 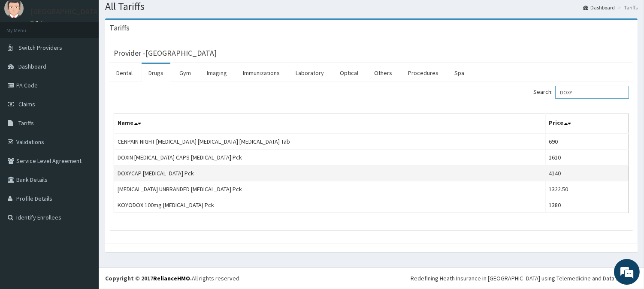 I want to click on a: Procedures, so click(x=423, y=73).